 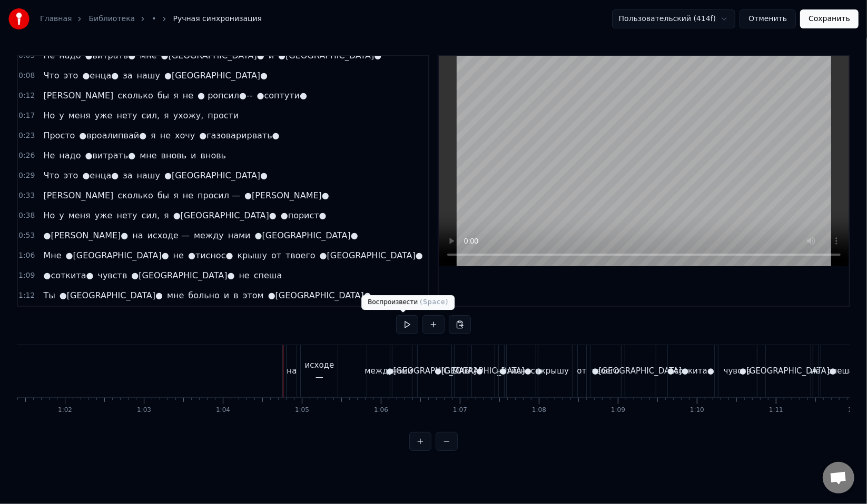 I want to click on div: 1:04, so click(x=222, y=410).